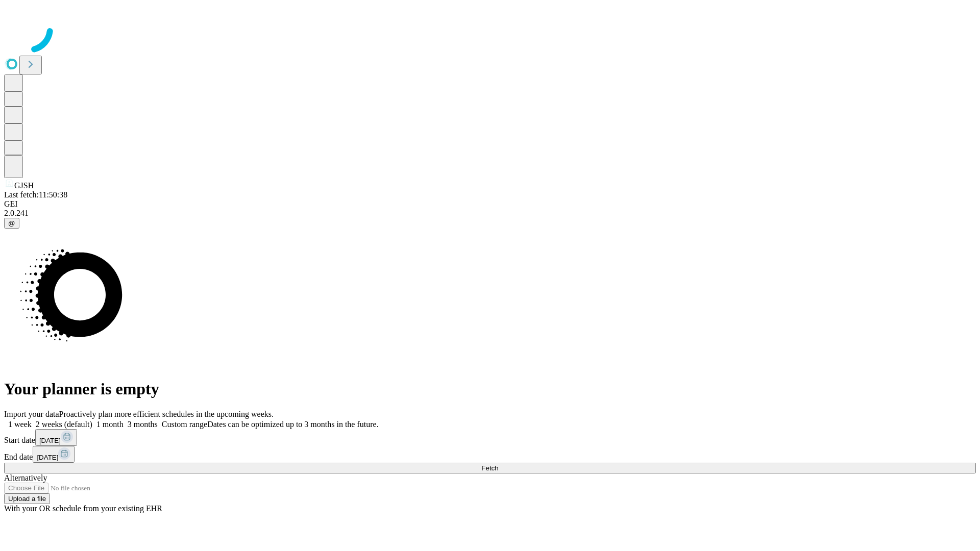 This screenshot has height=551, width=980. I want to click on div: 2.0.241, so click(490, 213).